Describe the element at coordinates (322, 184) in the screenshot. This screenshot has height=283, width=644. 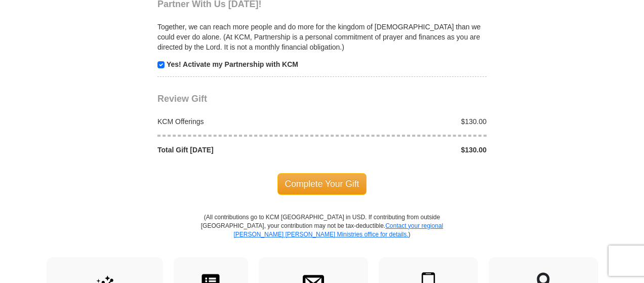
I see `span: Complete Your Gift` at that location.